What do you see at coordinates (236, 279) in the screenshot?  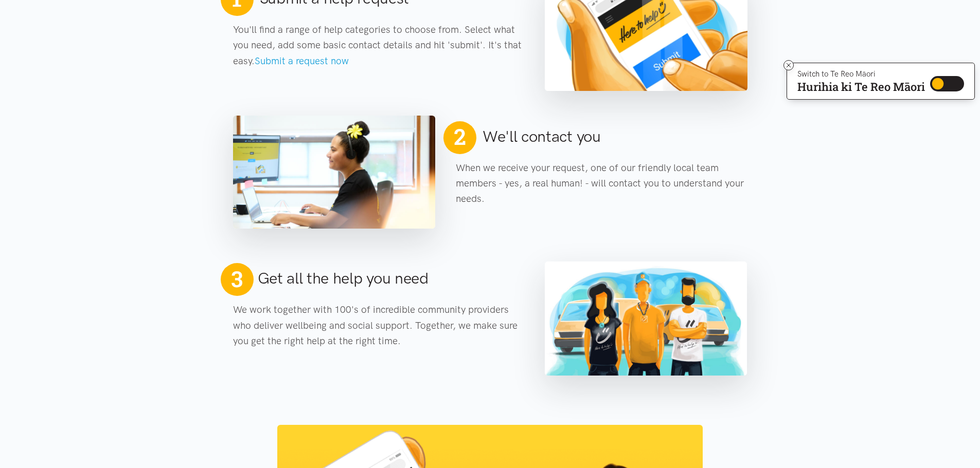 I see `span: 3` at bounding box center [236, 279].